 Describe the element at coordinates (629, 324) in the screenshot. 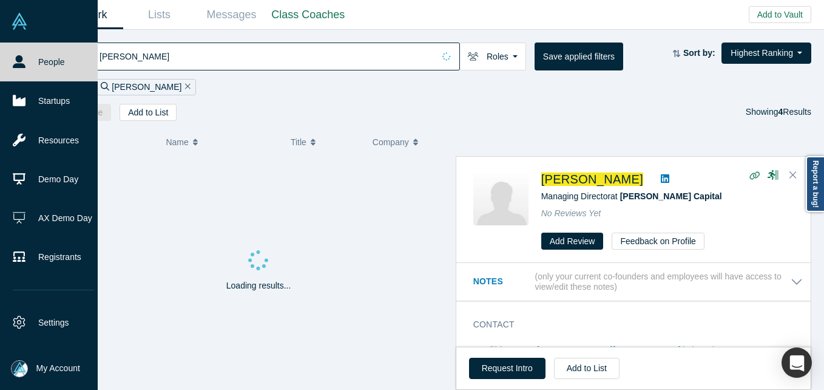

I see `h3: Contact` at that location.